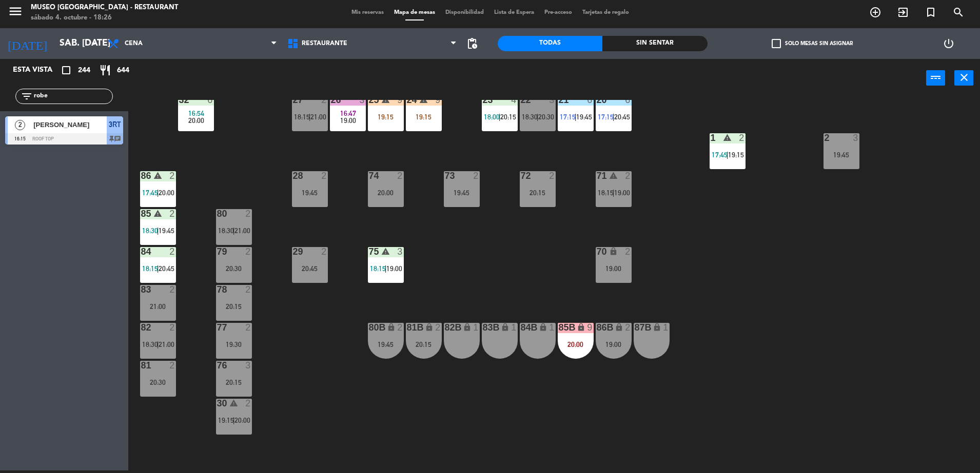  I want to click on div: Sin sentar, so click(655, 44).